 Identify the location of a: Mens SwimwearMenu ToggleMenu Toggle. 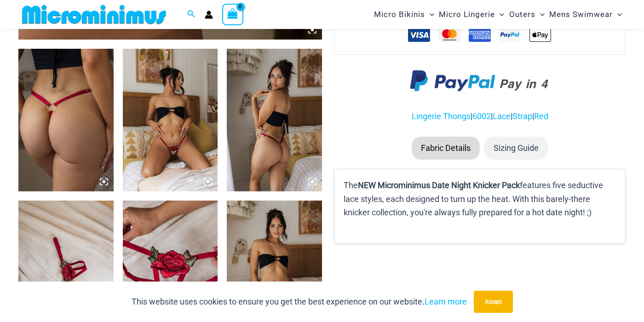
(586, 15).